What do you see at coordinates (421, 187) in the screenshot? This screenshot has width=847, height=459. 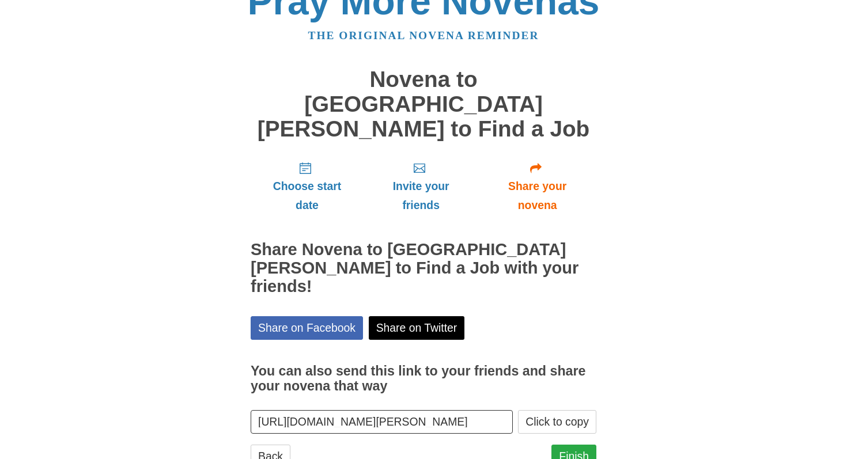 I see `a: Invite your friends` at bounding box center [421, 187].